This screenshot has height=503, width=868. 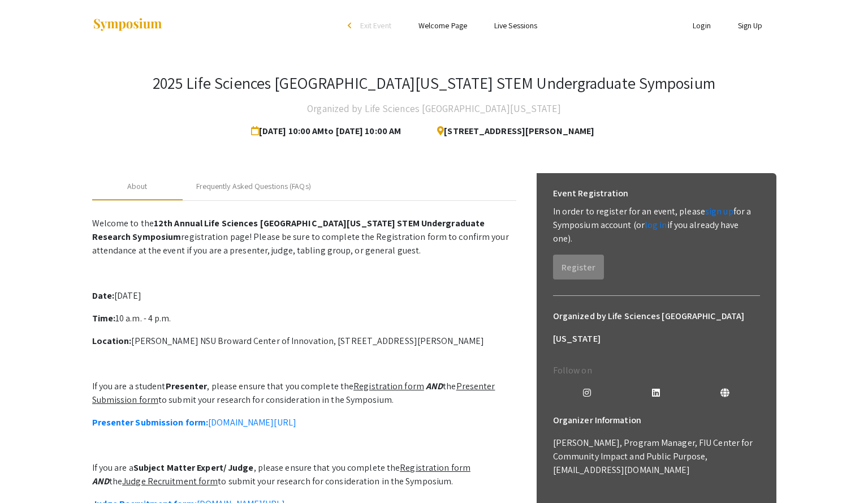 What do you see at coordinates (516, 25) in the screenshot?
I see `a: Live Sessions` at bounding box center [516, 25].